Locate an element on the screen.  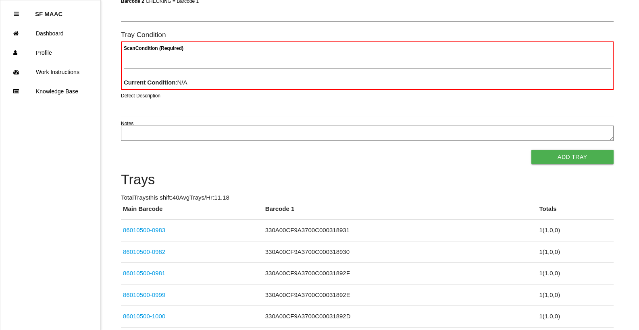
h4: Trays is located at coordinates (367, 180).